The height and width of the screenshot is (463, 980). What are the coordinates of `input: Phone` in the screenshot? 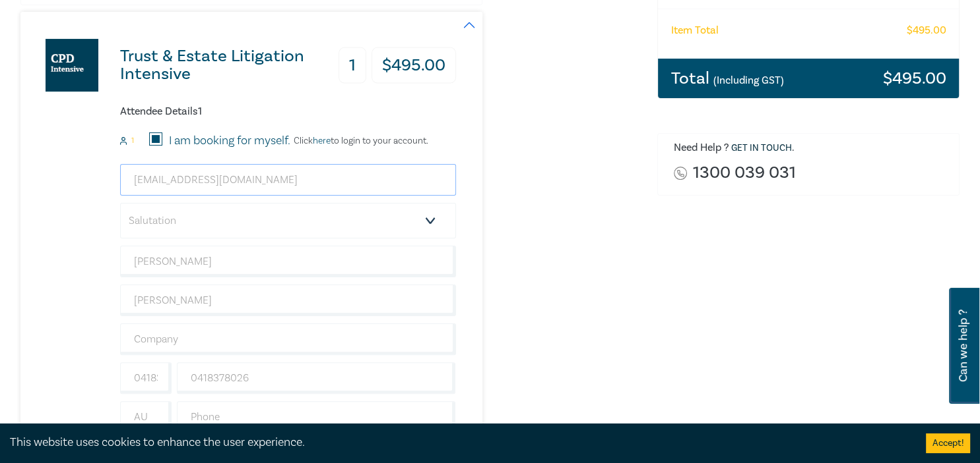 It's located at (316, 417).